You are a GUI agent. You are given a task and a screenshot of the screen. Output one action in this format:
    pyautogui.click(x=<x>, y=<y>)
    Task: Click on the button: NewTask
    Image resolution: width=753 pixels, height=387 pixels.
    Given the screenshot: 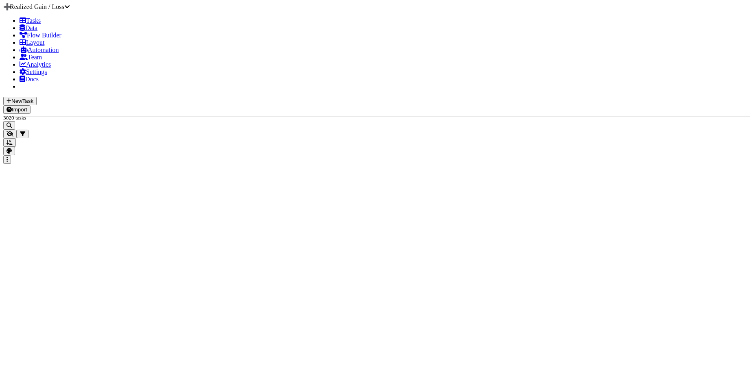 What is the action you would take?
    pyautogui.click(x=20, y=101)
    